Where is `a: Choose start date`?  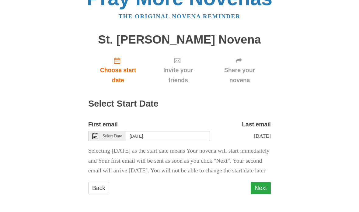
a: Choose start date is located at coordinates (118, 70).